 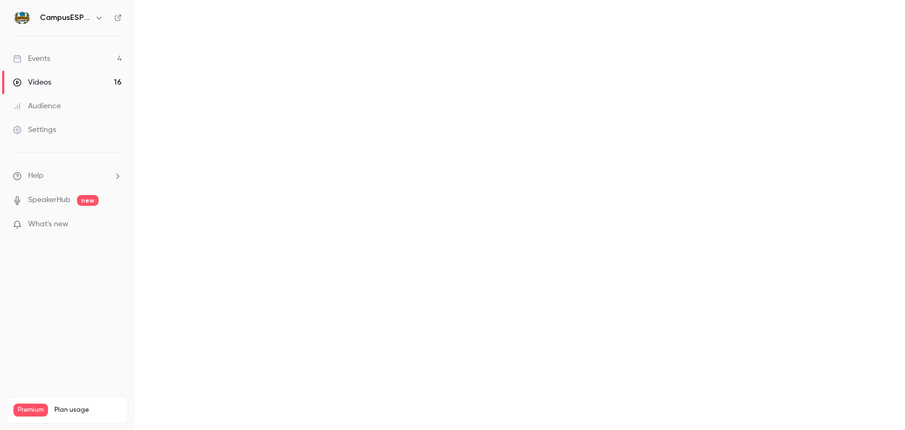 I want to click on span: Premium, so click(x=31, y=410).